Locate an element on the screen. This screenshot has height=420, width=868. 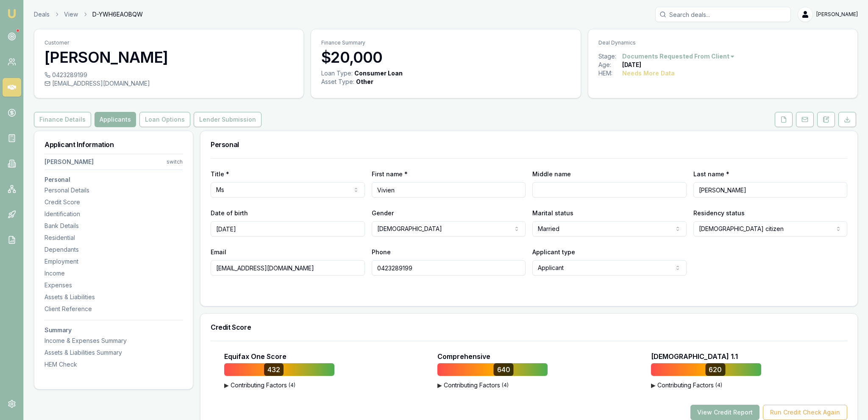
div: Age: is located at coordinates (611, 65).